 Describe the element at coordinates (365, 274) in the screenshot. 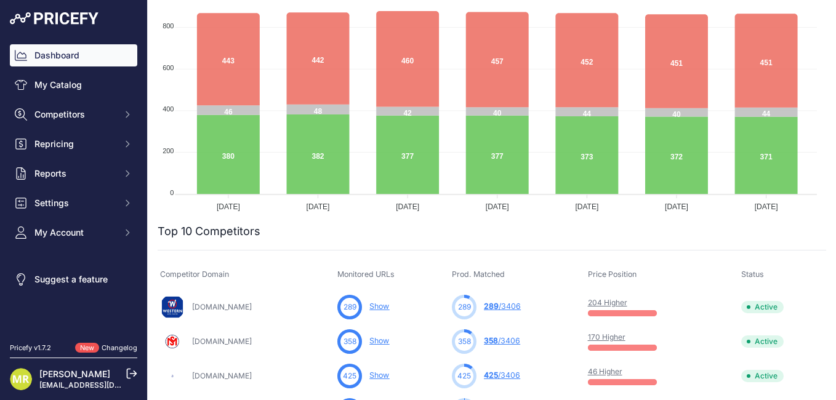

I see `span: Monitored URLs` at that location.